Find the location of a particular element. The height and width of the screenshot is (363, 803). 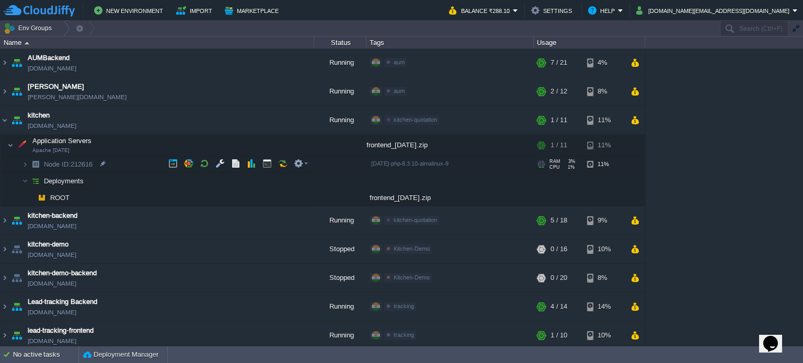

span: 3% is located at coordinates (570, 161).